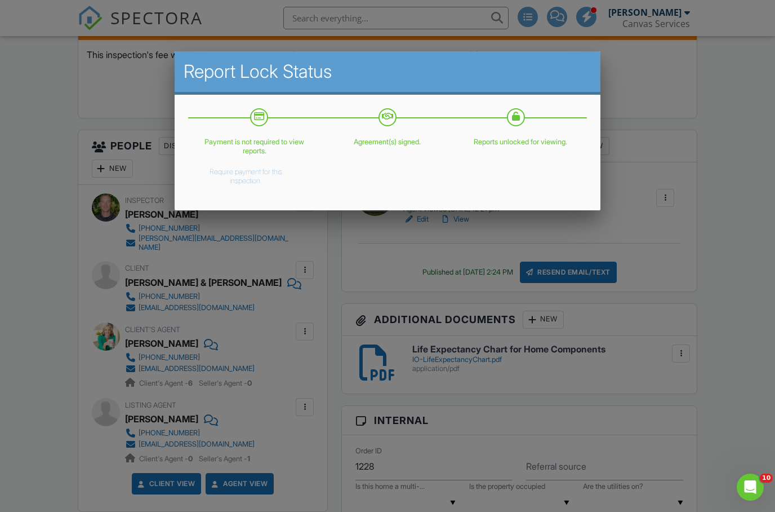 Image resolution: width=775 pixels, height=512 pixels. I want to click on p: Reports unlocked for viewing., so click(521, 142).